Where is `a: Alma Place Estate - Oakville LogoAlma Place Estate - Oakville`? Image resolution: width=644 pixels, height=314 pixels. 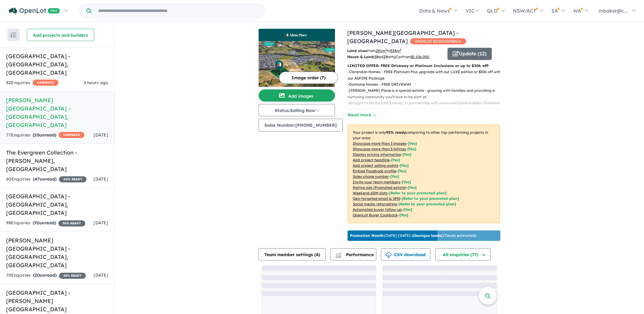 a: Alma Place Estate - Oakville LogoAlma Place Estate - Oakville is located at coordinates (297, 58).